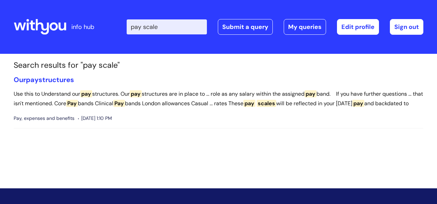  Describe the element at coordinates (266, 103) in the screenshot. I see `span: scales` at that location.